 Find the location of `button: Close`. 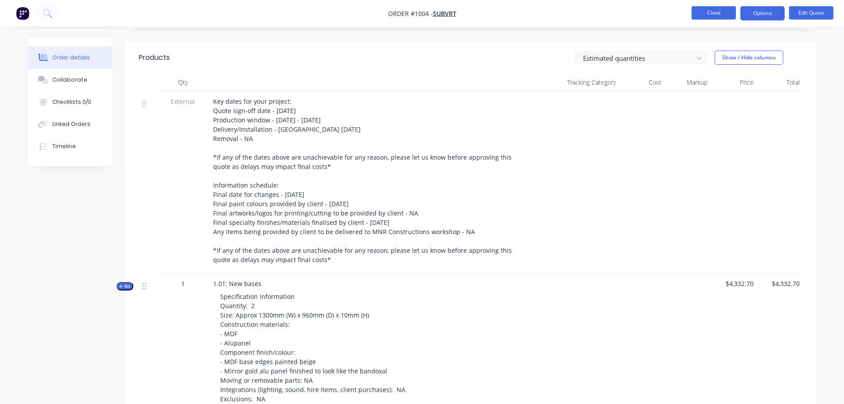

button: Close is located at coordinates (714, 13).